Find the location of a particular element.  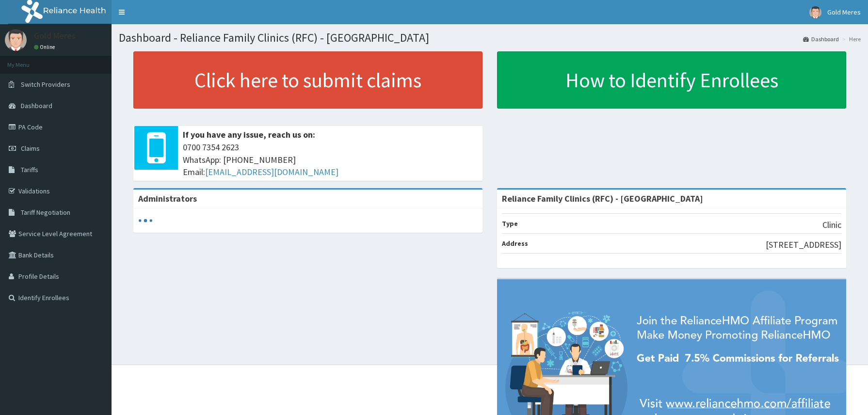

a: How to Identify Enrollees is located at coordinates (672, 80).